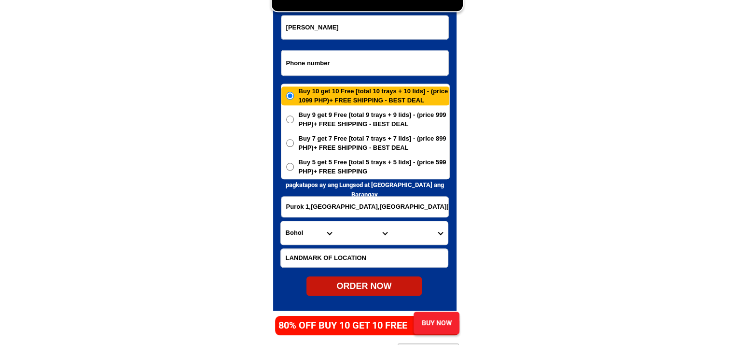 This screenshot has width=734, height=345. I want to click on input: Buy 5 get 5 Free [total 5 trays + 5 lids] - (price 599 PHP)+ FREE SHIPPING, so click(290, 166).